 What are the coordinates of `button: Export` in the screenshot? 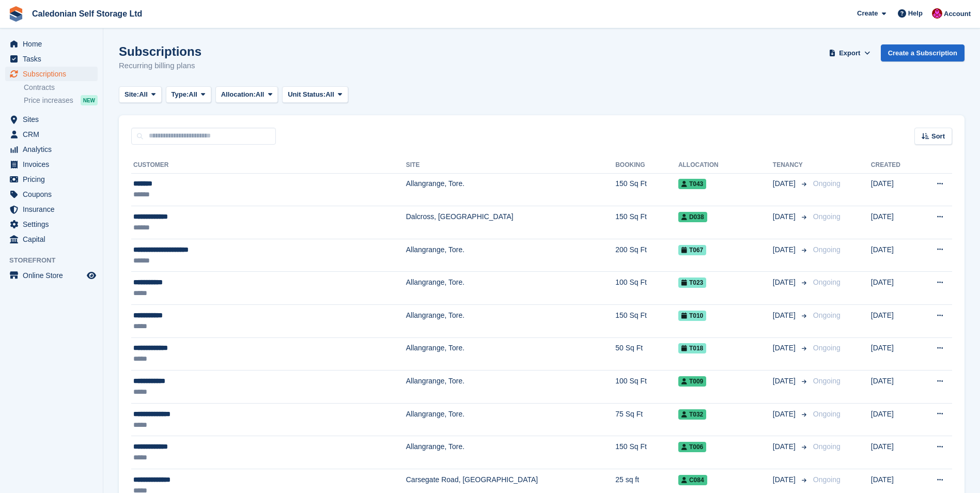 It's located at (850, 53).